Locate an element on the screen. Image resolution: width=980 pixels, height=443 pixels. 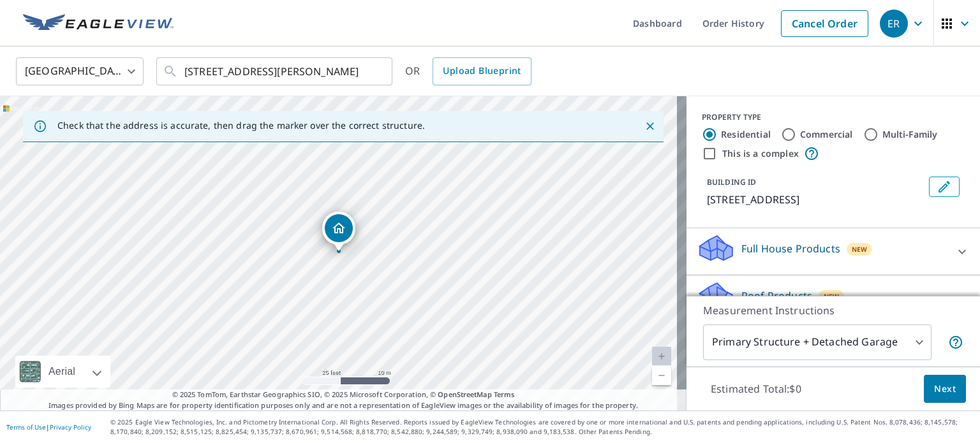
button: Edit building 1 is located at coordinates (945, 186).